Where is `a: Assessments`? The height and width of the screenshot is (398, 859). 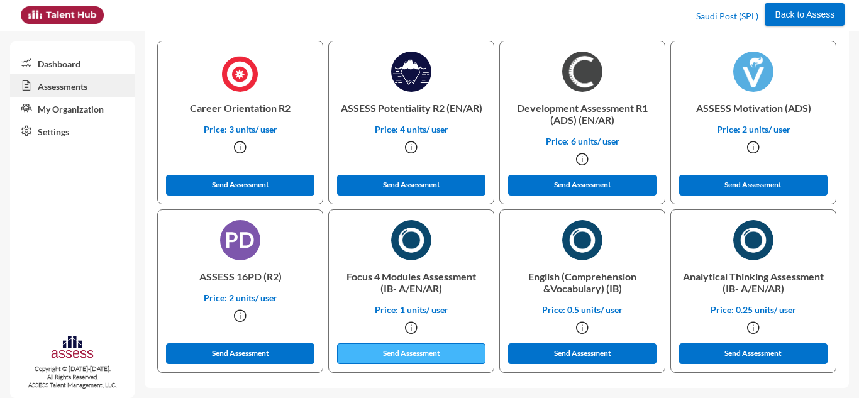
a: Assessments is located at coordinates (72, 85).